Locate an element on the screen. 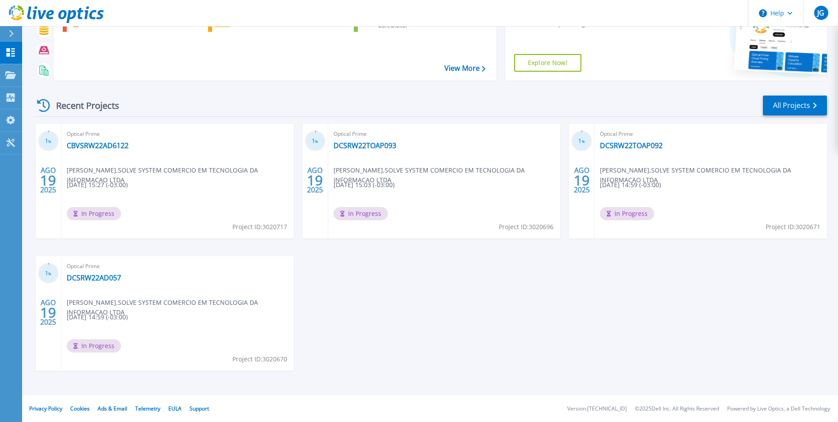 This screenshot has width=838, height=422. span: Project ID: 3020696 is located at coordinates (526, 227).